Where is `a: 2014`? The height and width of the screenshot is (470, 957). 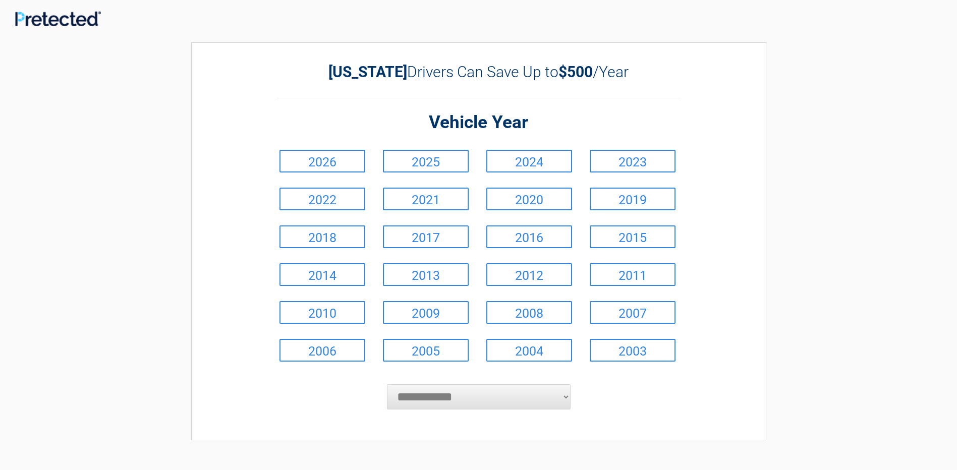
a: 2014 is located at coordinates (322, 274).